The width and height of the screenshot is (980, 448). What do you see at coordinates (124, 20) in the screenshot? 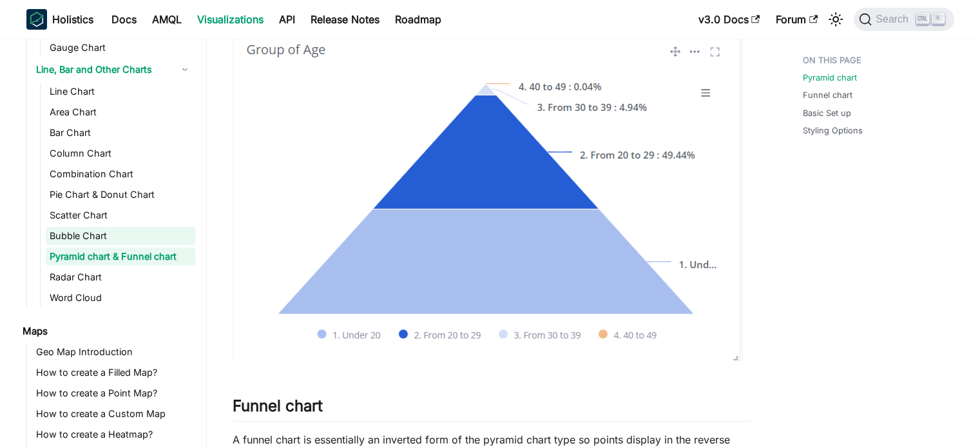
I see `a: Docs` at bounding box center [124, 20].